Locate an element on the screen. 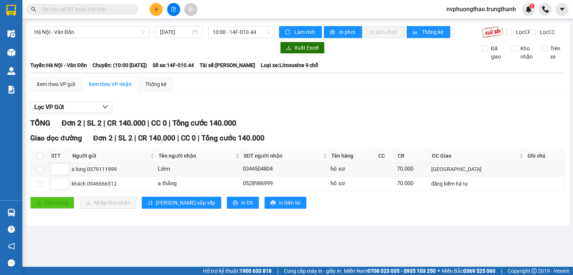 This screenshot has width=573, height=275. strong: 1900 633 818 is located at coordinates (256, 271).